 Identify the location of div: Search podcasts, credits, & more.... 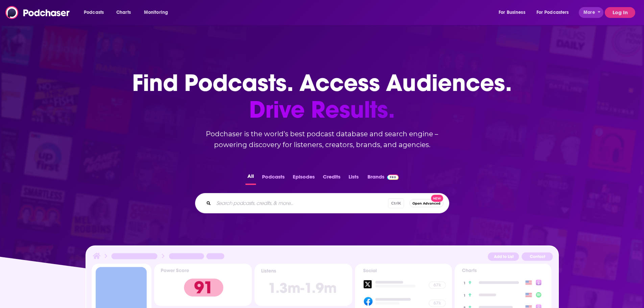
(322, 203).